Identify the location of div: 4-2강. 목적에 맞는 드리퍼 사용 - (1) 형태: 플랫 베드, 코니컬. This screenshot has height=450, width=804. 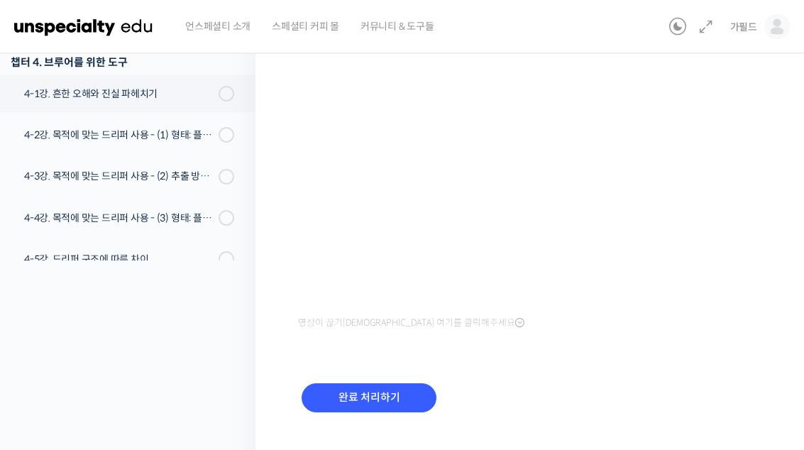
(119, 136).